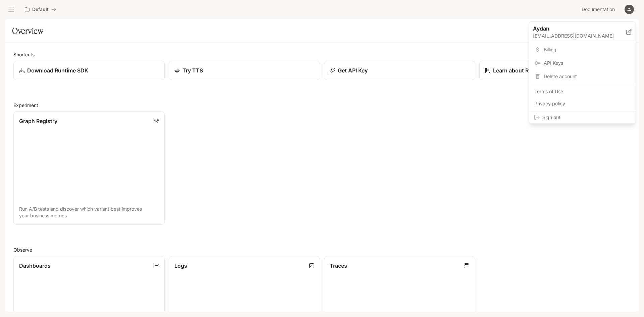 Image resolution: width=644 pixels, height=317 pixels. What do you see at coordinates (587, 49) in the screenshot?
I see `span: Billing` at bounding box center [587, 49].